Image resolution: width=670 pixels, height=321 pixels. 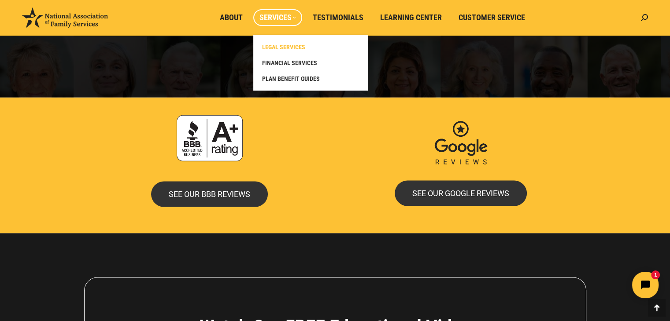 What do you see at coordinates (411, 18) in the screenshot?
I see `span: Learning Center` at bounding box center [411, 18].